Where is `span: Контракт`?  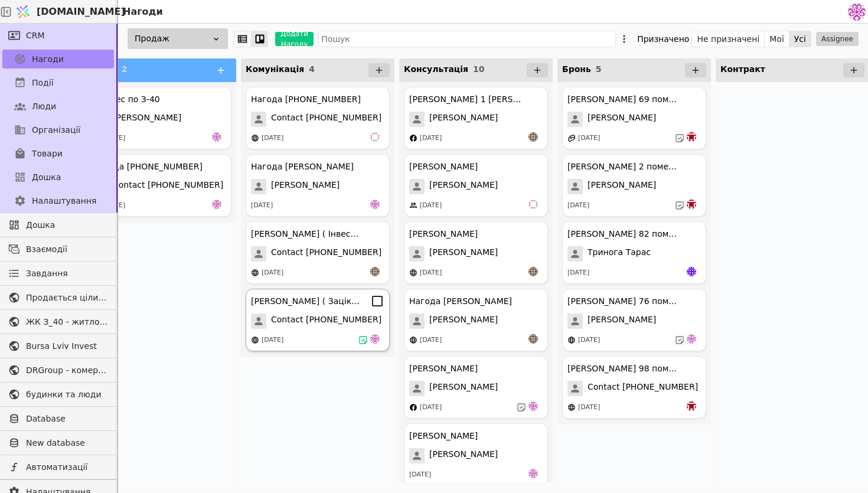
span: Контракт is located at coordinates (742, 69).